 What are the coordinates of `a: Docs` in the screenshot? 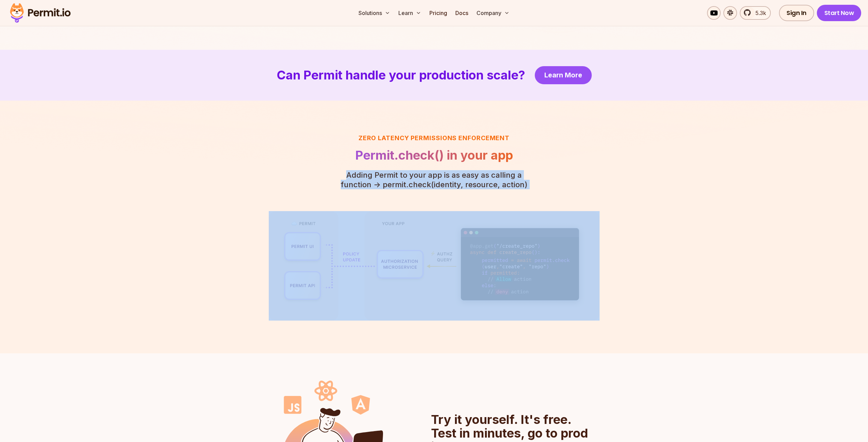 It's located at (462, 13).